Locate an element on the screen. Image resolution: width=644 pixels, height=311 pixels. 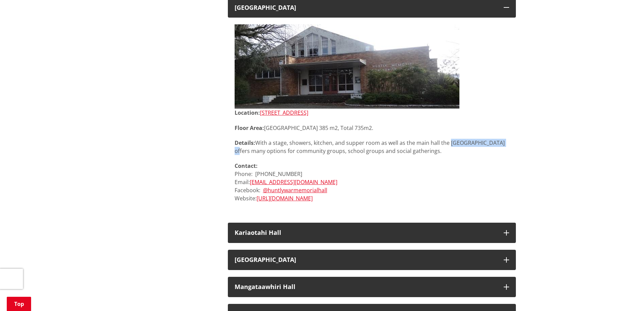
h3: Mangataawhiri Hall is located at coordinates (366, 287).